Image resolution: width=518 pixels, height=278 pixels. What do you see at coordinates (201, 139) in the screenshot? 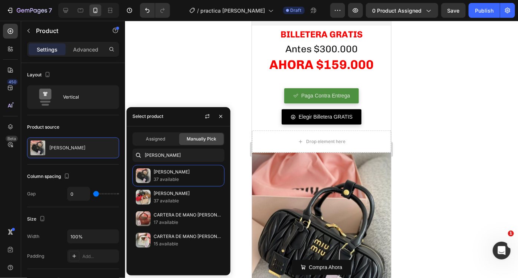
I see `span: Manually Pick` at bounding box center [201, 139].